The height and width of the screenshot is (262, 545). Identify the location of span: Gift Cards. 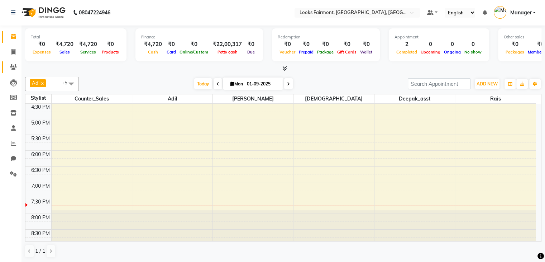
(347, 52).